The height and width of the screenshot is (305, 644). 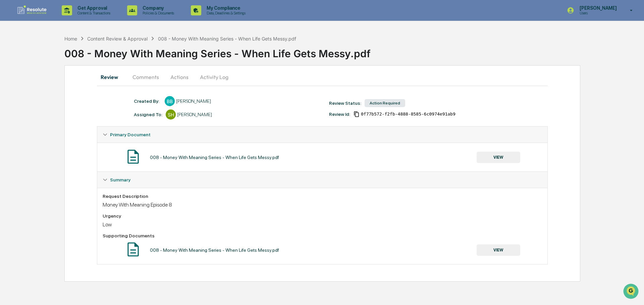 What do you see at coordinates (340, 114) in the screenshot?
I see `div: Review Id:` at bounding box center [340, 114].